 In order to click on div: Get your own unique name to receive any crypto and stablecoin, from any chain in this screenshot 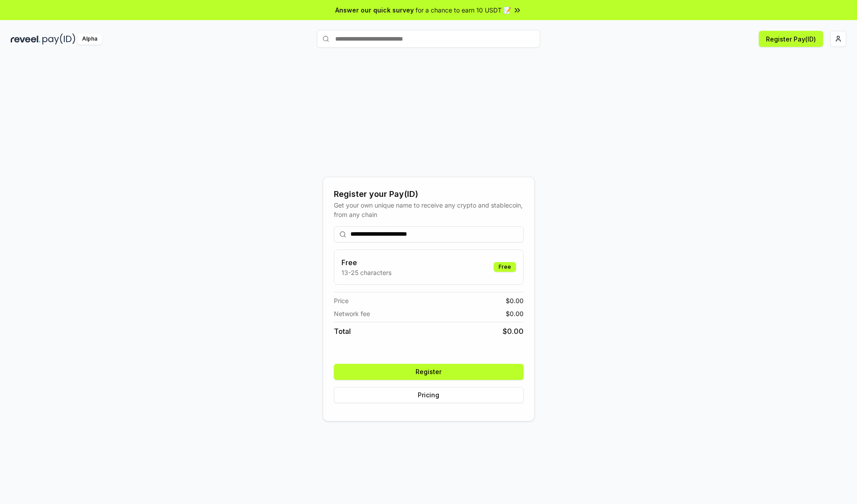, I will do `click(428, 210)`.